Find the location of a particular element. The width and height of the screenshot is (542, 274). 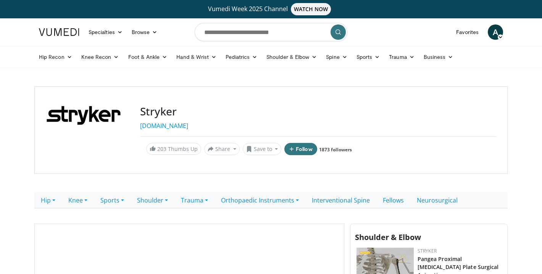

a: Foot & Ankle is located at coordinates (148, 57).